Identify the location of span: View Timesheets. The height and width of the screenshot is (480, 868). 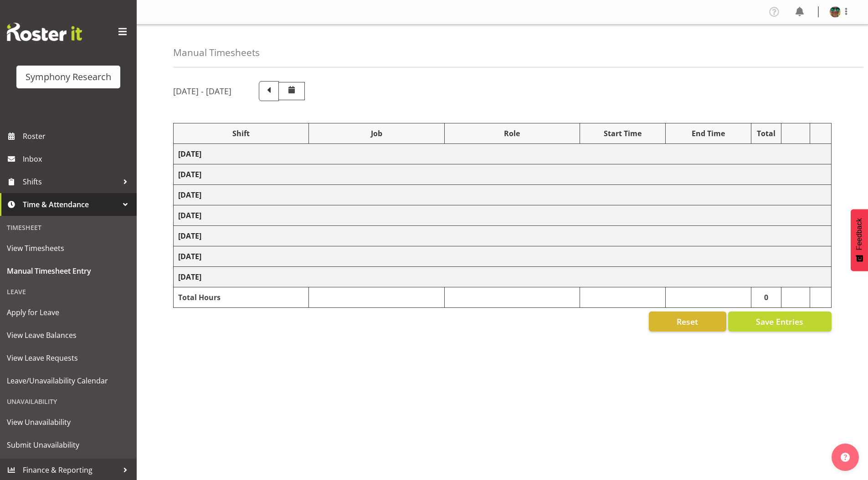
(68, 248).